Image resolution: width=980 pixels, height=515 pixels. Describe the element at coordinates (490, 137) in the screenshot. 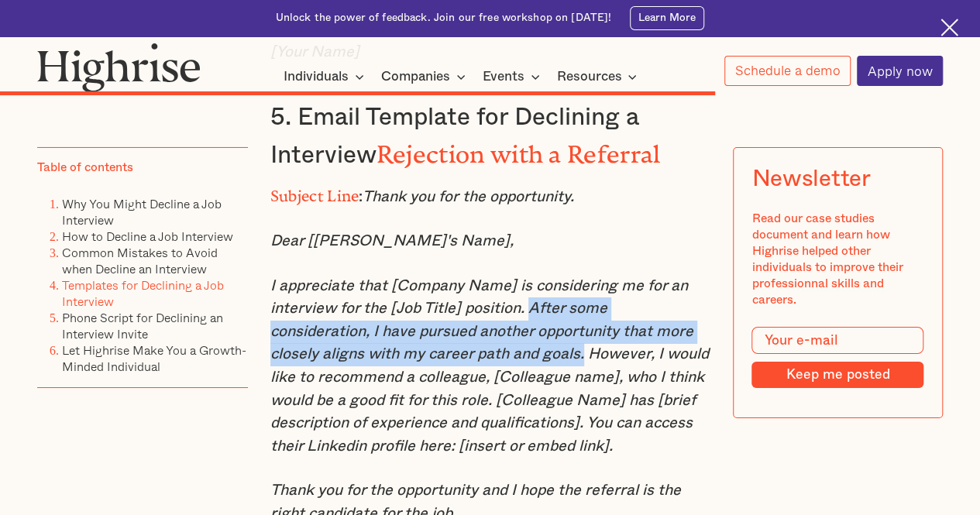

I see `h3: 5. Email Template for Declining a Interview` at that location.